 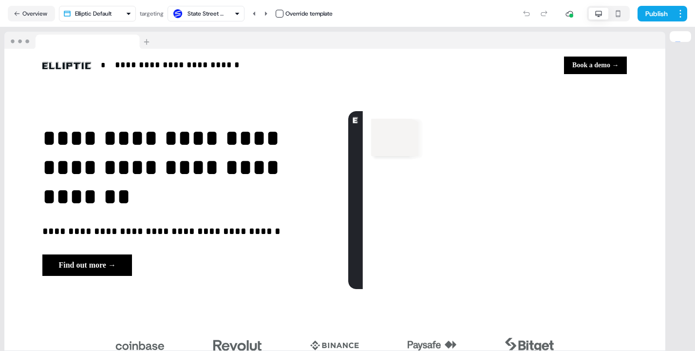 I want to click on button: Styles, so click(x=678, y=48).